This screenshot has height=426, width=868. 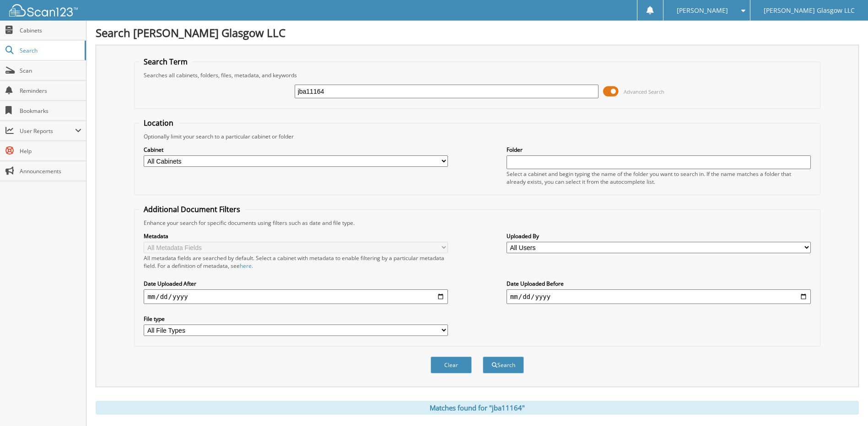 What do you see at coordinates (43, 10) in the screenshot?
I see `img: scan123-logo-white.svg` at bounding box center [43, 10].